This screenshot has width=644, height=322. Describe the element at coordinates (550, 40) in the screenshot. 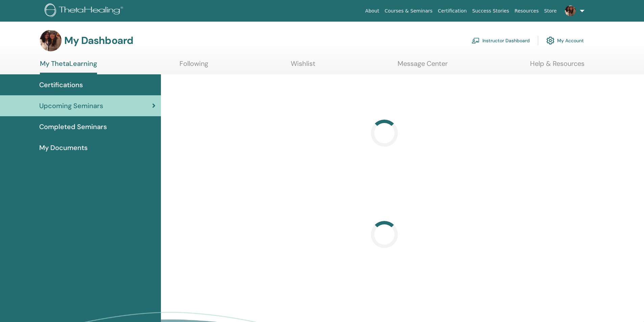

I see `img: cog.svg` at that location.